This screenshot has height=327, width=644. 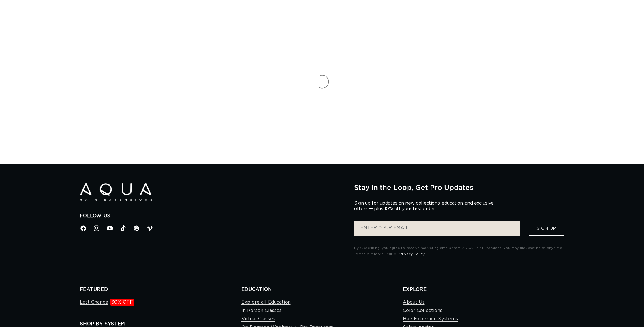 I want to click on button: Sign Up, so click(x=546, y=228).